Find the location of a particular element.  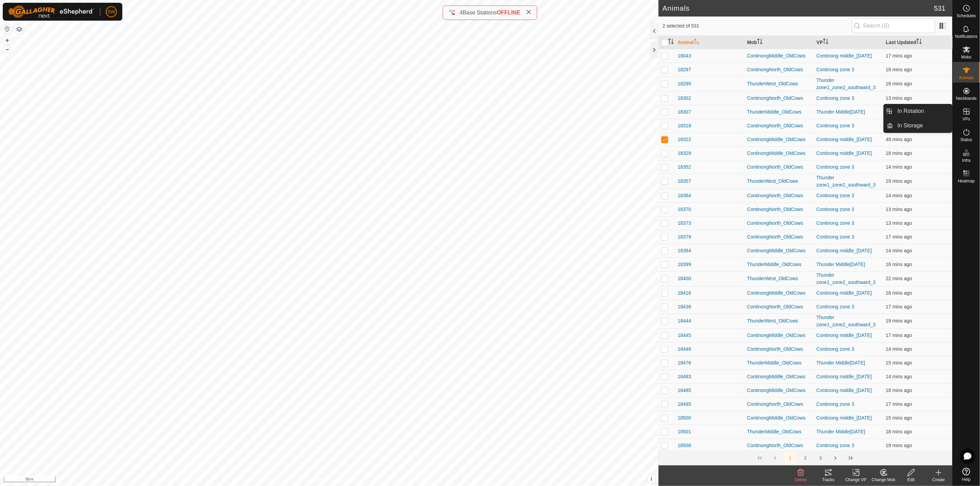

a: Thunder zone1_zone2_southward_3 is located at coordinates (846, 84).